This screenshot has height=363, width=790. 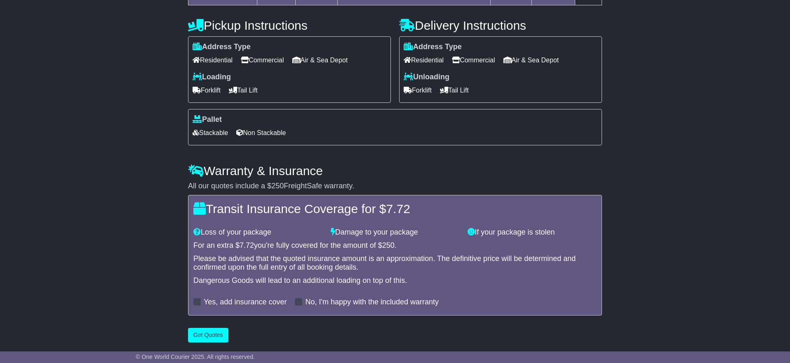 What do you see at coordinates (258, 232) in the screenshot?
I see `div: Loss of your package` at bounding box center [258, 232].